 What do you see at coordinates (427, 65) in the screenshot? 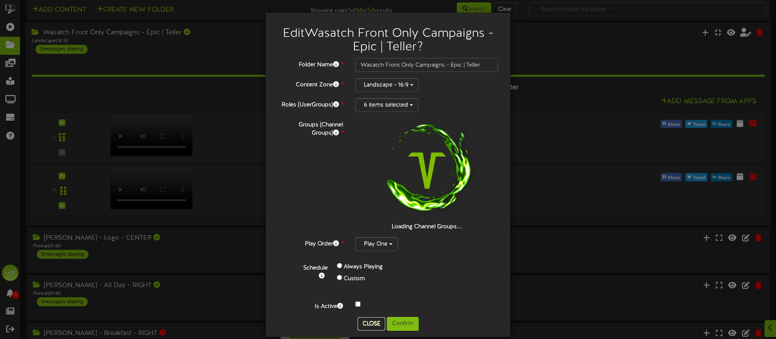
I see `input: Folder Name` at bounding box center [427, 65].